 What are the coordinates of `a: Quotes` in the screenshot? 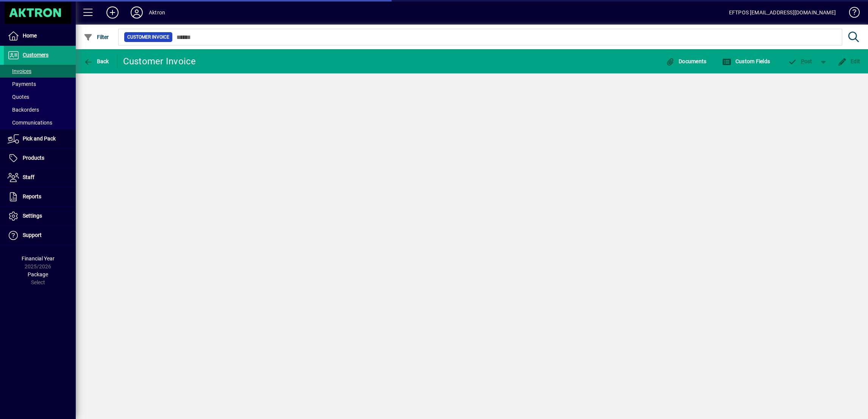 It's located at (40, 97).